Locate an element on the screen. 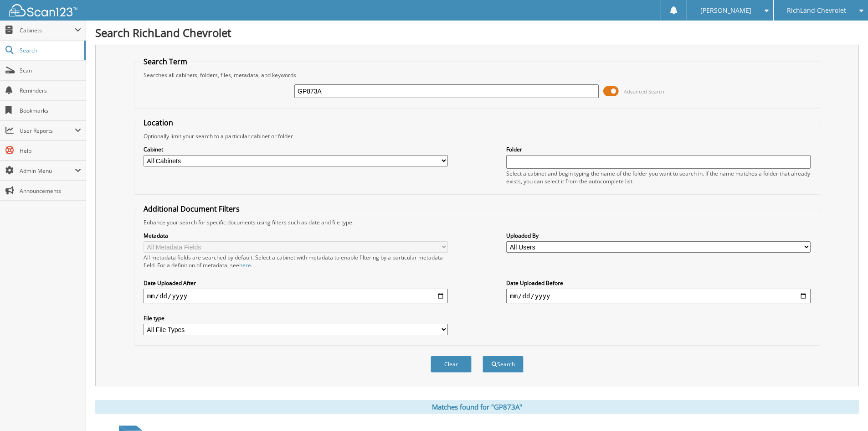 This screenshot has height=431, width=868. span: Cabinets is located at coordinates (47, 30).